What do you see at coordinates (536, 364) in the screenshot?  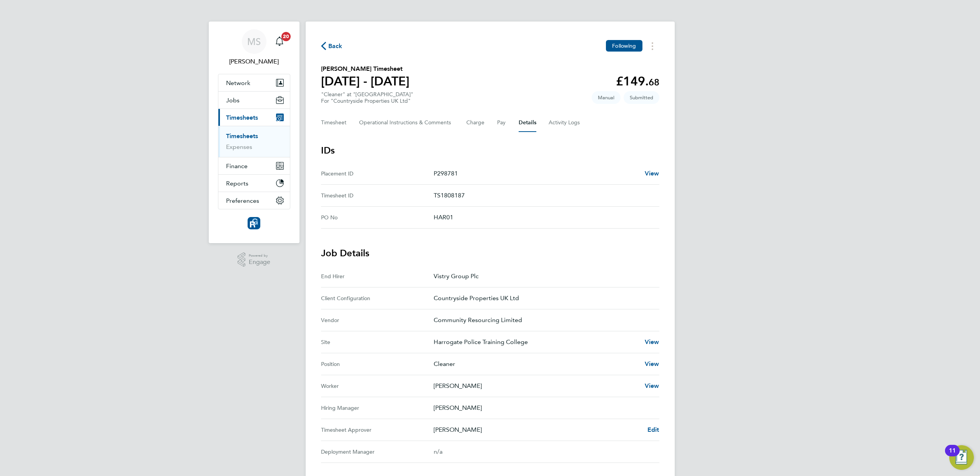 I see `p: Cleaner` at bounding box center [536, 364].